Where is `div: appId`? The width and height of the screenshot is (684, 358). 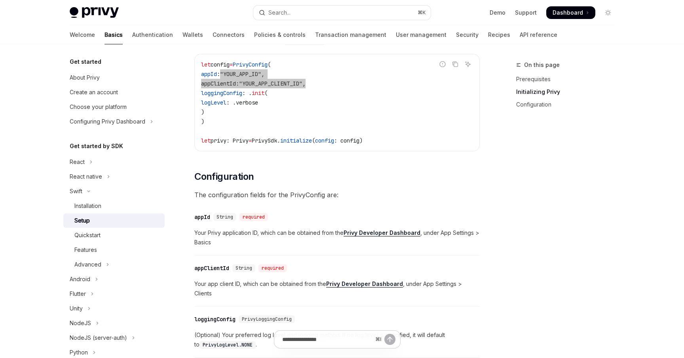
div: appId is located at coordinates (202, 217).